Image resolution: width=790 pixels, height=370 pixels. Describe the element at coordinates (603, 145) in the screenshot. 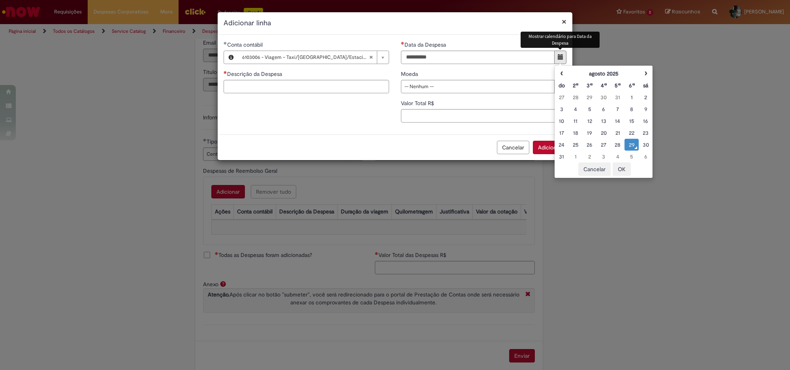

I see `div: 27 August 2025 Wednesday` at that location.